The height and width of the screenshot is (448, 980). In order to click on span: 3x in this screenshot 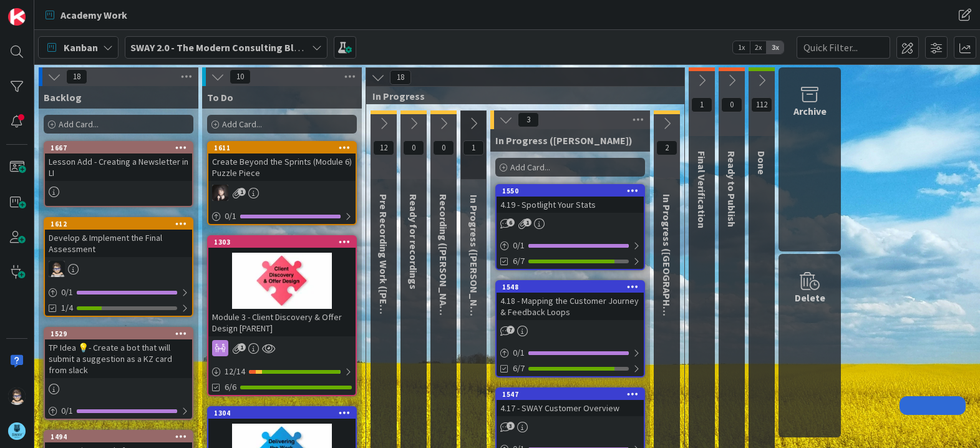, I will do `click(775, 47)`.